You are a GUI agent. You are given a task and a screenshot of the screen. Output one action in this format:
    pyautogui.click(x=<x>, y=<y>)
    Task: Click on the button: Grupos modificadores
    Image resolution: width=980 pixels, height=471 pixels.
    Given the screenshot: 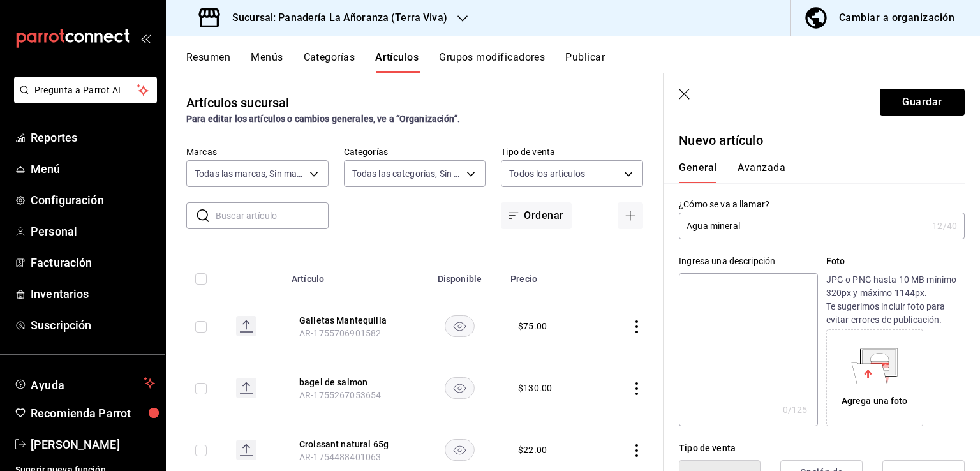 What is the action you would take?
    pyautogui.click(x=492, y=62)
    